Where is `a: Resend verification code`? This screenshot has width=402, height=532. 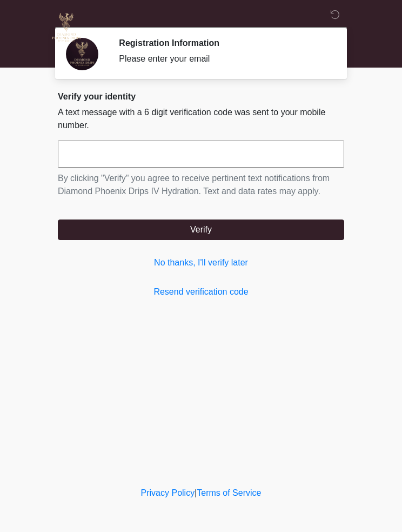
a: Resend verification code is located at coordinates (201, 292).